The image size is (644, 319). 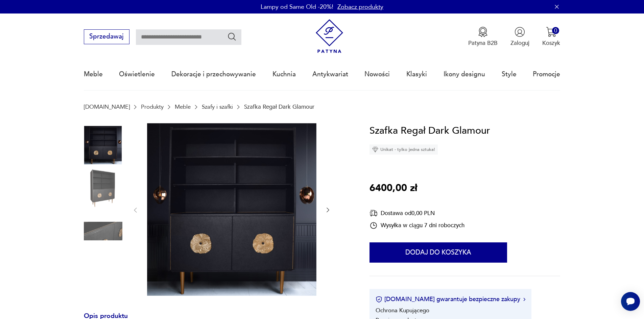 What do you see at coordinates (509, 74) in the screenshot?
I see `a: Style` at bounding box center [509, 74].